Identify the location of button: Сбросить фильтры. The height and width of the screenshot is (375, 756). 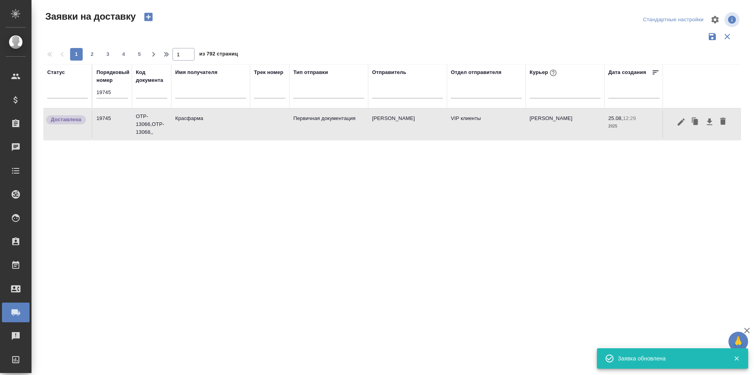
(727, 37).